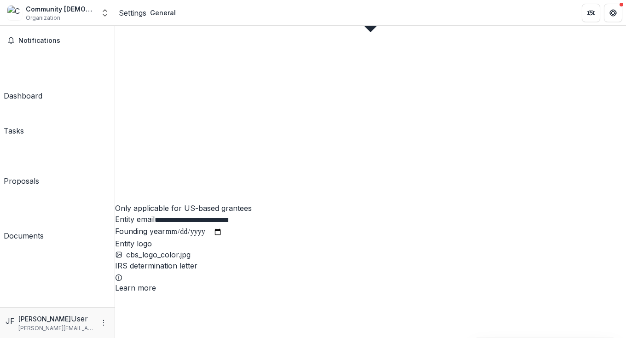 Image resolution: width=626 pixels, height=338 pixels. I want to click on button: Get Help, so click(613, 13).